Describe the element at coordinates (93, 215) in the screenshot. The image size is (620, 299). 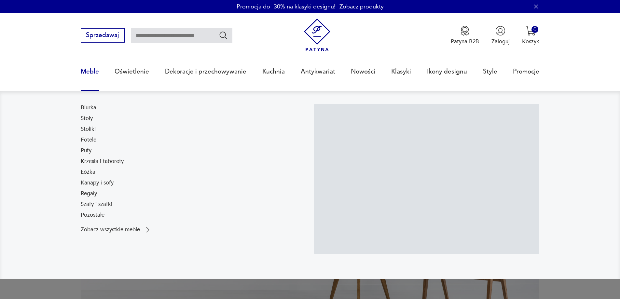
I see `a: Pozostałe` at that location.